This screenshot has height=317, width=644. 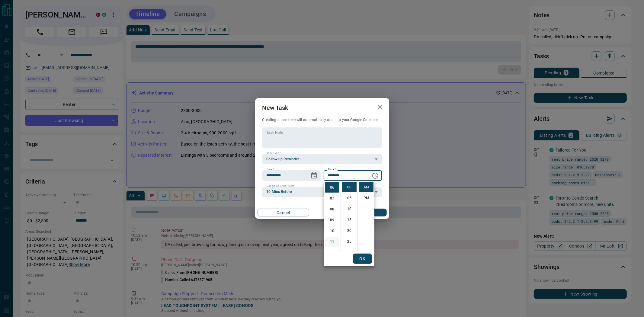 I want to click on li: PM, so click(x=366, y=198).